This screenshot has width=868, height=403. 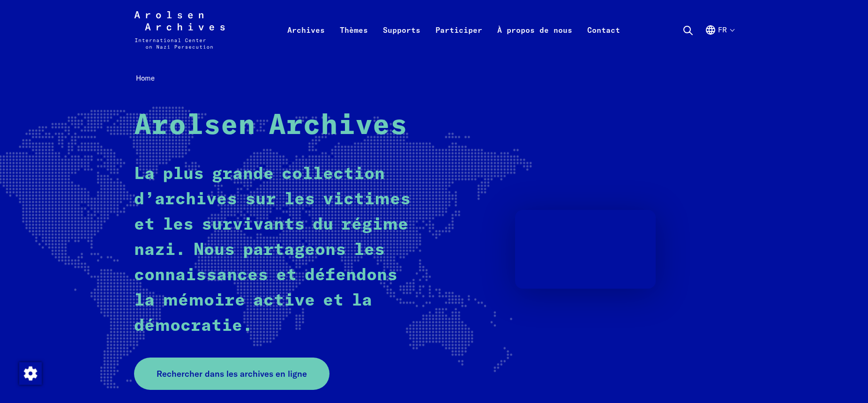 I want to click on a: Participer, so click(x=459, y=41).